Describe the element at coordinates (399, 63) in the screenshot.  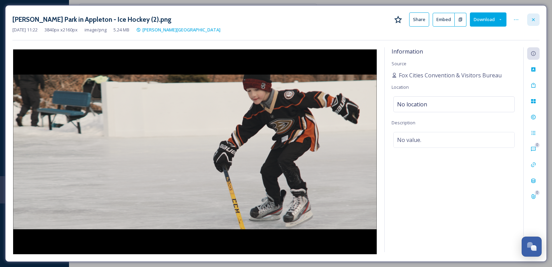
I see `span: Source` at that location.